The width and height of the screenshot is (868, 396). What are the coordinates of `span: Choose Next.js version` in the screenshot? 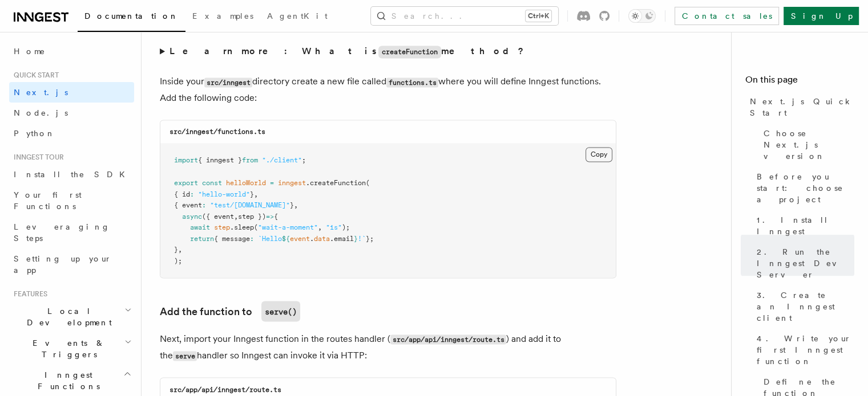 It's located at (809, 145).